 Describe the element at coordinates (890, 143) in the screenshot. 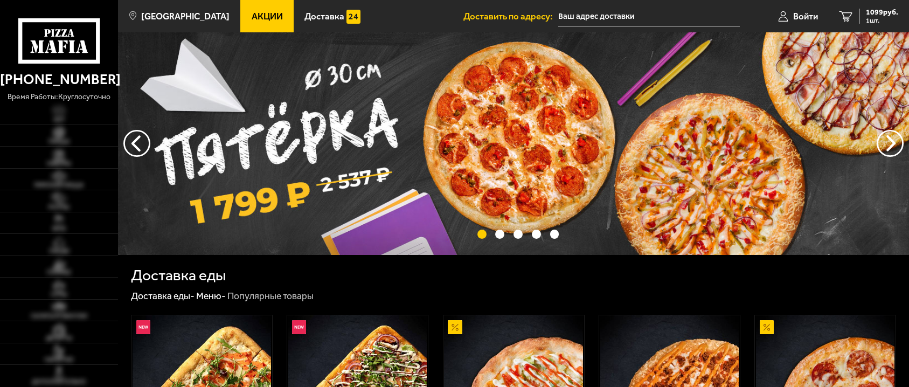

I see `button: предыдущий` at that location.